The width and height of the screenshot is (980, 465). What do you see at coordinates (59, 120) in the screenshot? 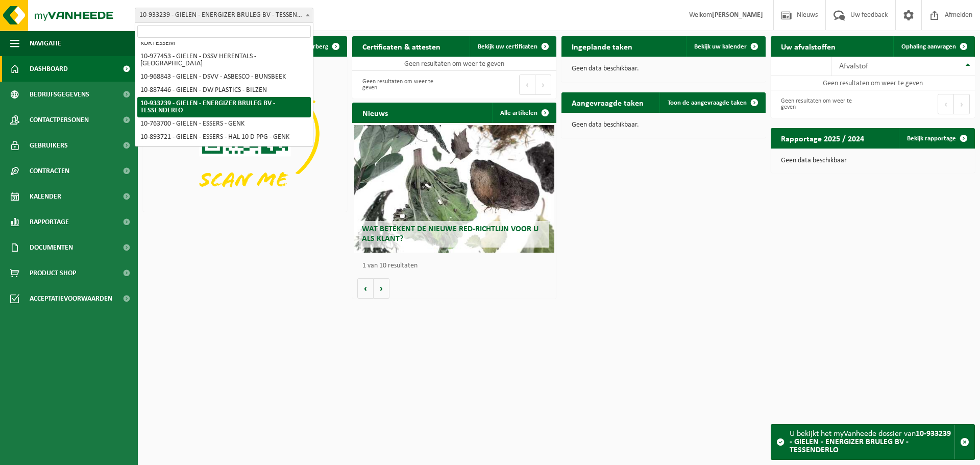
I see `span: Contactpersonen` at bounding box center [59, 120].